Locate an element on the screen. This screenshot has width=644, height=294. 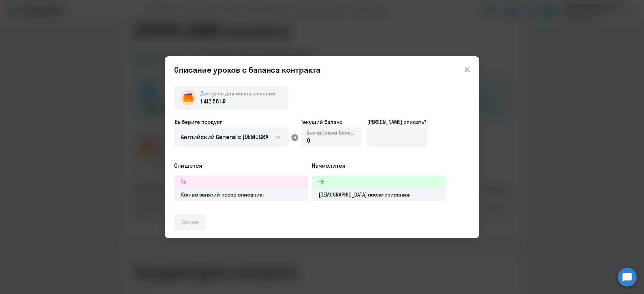
div: Кол-во занятий после списания: is located at coordinates (242, 195).